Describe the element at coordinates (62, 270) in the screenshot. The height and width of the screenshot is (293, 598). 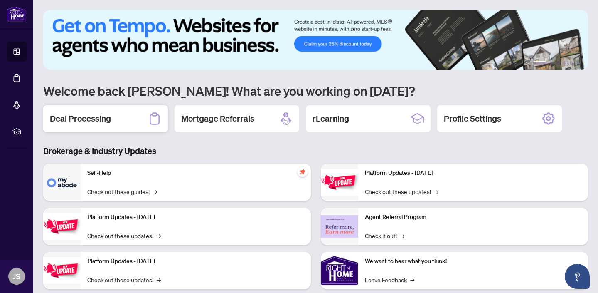
I see `img: Platform Updates - July 21, 2025` at that location.